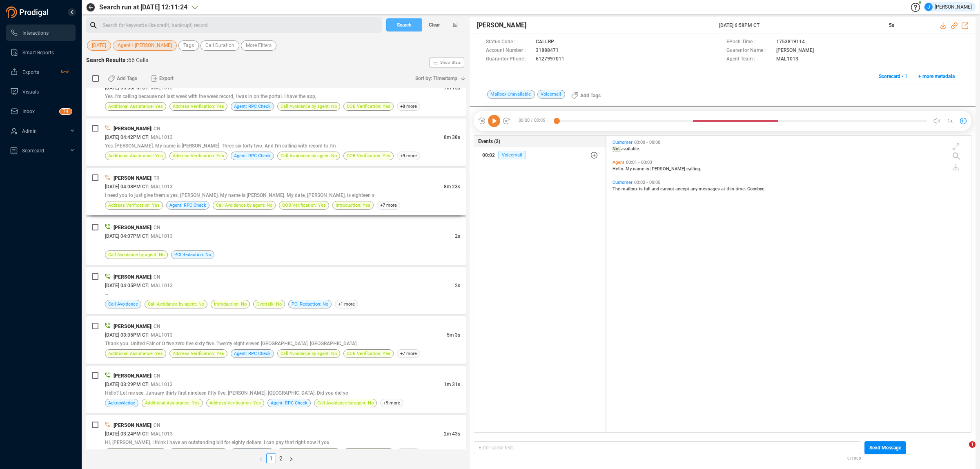 This screenshot has width=980, height=469. Describe the element at coordinates (452, 137) in the screenshot. I see `span: 8m 38s` at that location.